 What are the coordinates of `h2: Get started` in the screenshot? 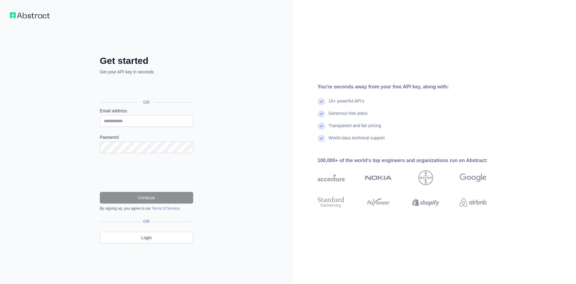 It's located at (146, 61).